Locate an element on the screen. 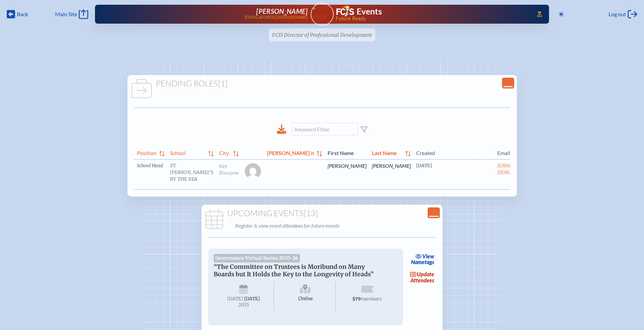  span: 2025 is located at coordinates (244, 305).